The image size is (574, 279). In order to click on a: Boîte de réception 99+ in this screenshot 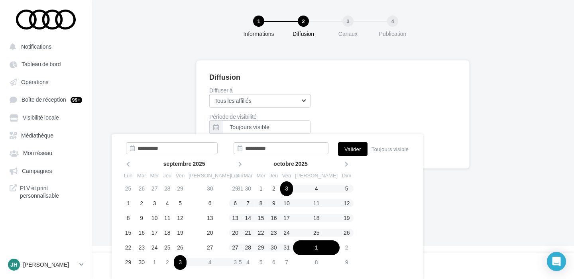, I will do `click(46, 99)`.